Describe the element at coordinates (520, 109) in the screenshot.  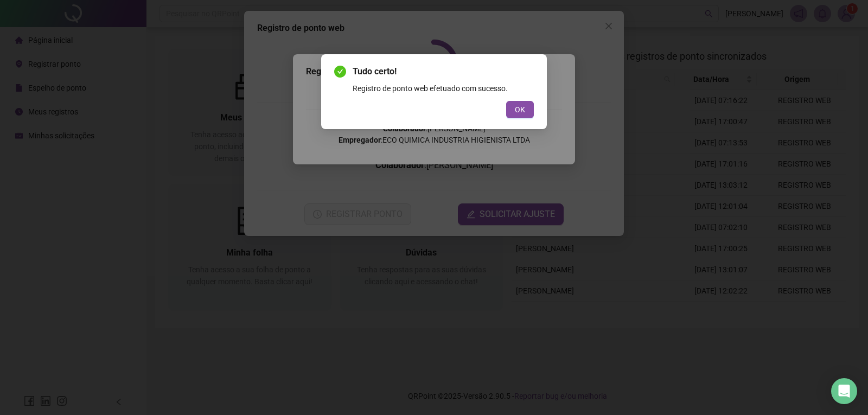
I see `button: OK` at that location.